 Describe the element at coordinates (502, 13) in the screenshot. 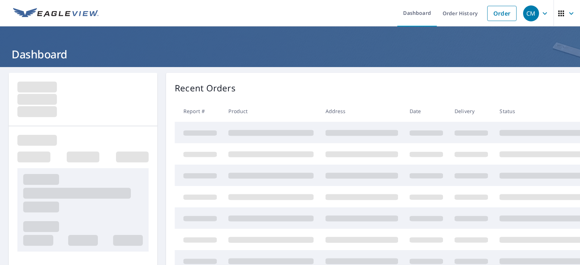

I see `a: Order` at that location.